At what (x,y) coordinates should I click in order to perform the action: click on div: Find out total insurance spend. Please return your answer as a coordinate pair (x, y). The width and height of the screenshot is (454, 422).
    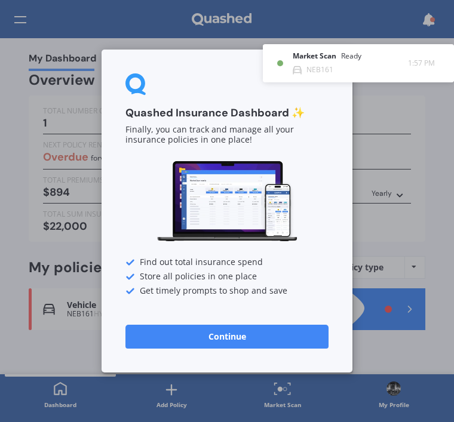
    Looking at the image, I should click on (227, 263).